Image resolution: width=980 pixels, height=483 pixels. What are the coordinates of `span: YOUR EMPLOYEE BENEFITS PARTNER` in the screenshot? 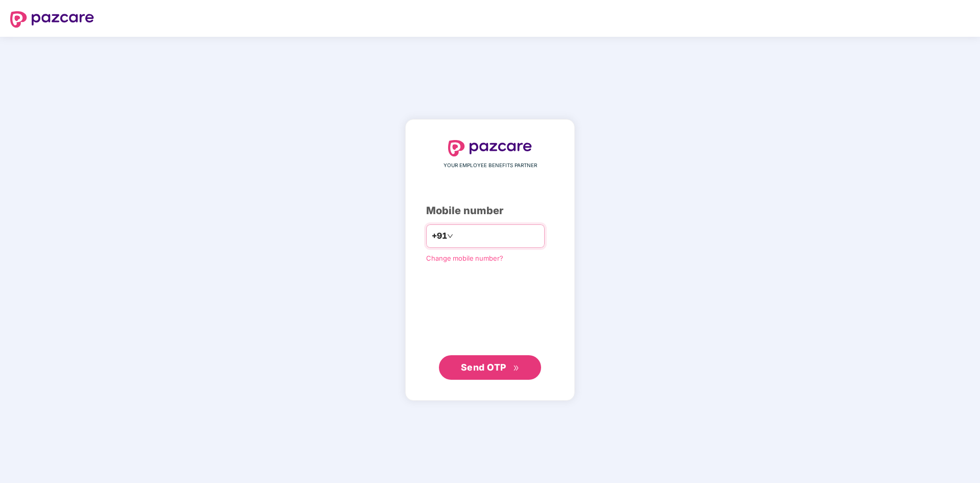 It's located at (490, 165).